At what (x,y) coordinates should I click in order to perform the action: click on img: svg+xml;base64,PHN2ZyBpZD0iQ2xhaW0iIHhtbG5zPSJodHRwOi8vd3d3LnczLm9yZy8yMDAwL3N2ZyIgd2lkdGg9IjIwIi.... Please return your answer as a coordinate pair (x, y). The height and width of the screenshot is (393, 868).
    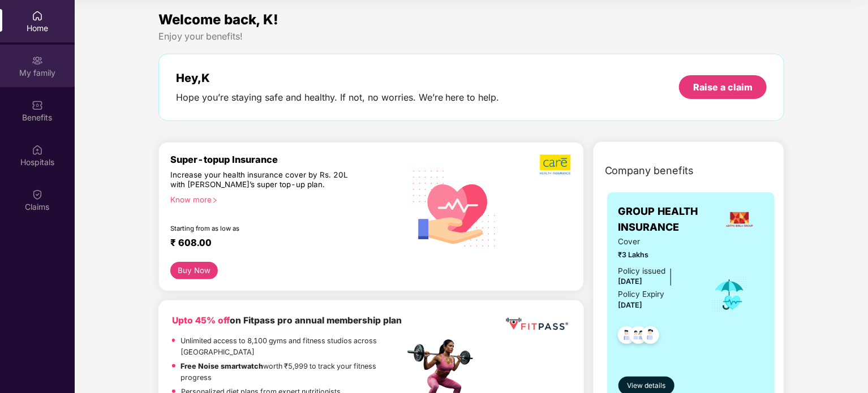
    Looking at the image, I should click on (38, 194).